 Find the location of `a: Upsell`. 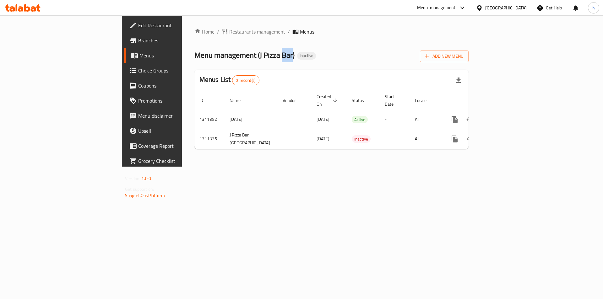

a: Upsell is located at coordinates (173, 131).